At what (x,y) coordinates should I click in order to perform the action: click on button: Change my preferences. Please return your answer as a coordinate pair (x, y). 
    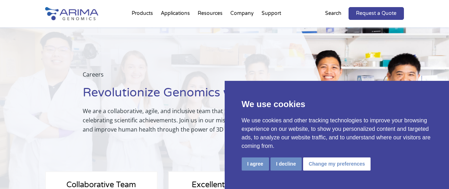
    Looking at the image, I should click on (337, 164).